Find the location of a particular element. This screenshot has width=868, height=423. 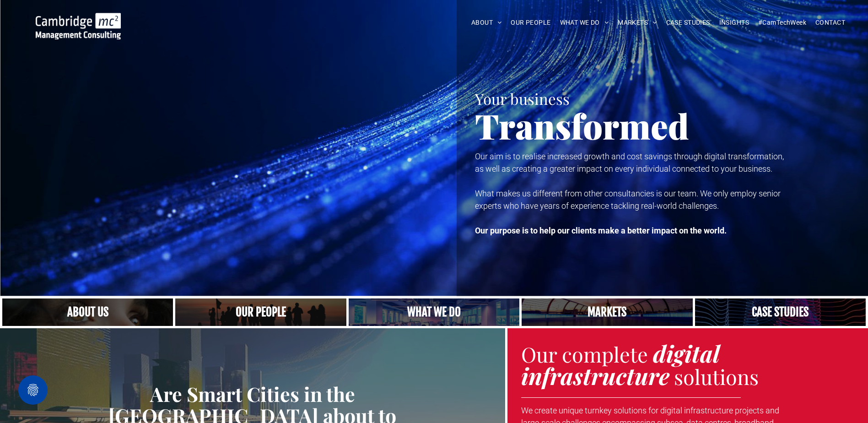

span: Your business is located at coordinates (522, 98).